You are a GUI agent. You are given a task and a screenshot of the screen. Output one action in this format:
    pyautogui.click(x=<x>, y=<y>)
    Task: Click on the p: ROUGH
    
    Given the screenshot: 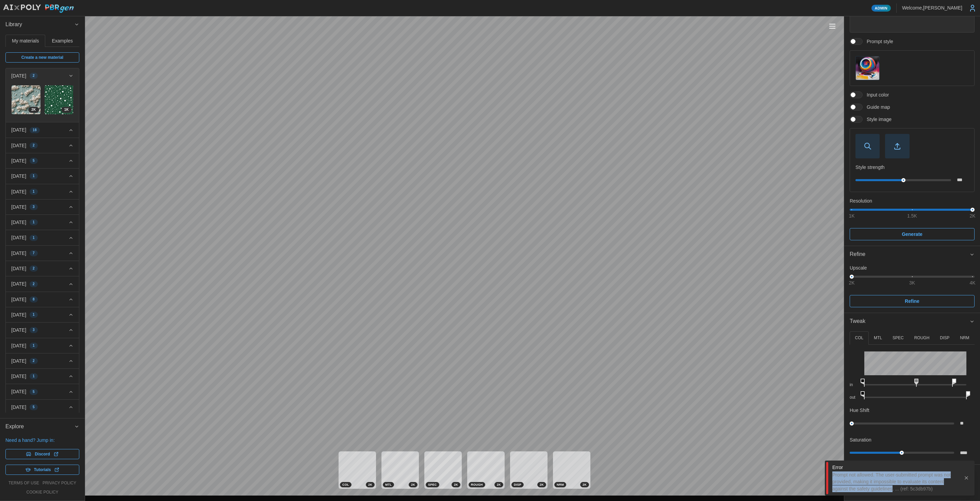 What is the action you would take?
    pyautogui.click(x=922, y=338)
    